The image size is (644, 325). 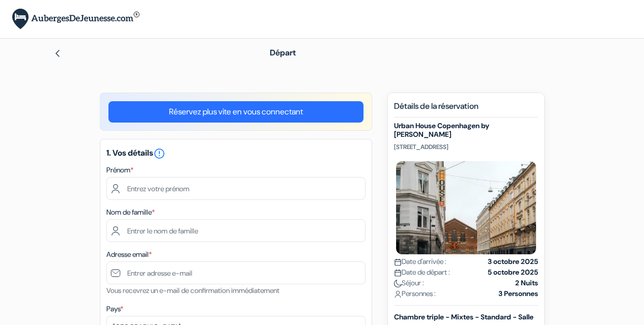 I want to click on label: Nom de famille, so click(x=130, y=212).